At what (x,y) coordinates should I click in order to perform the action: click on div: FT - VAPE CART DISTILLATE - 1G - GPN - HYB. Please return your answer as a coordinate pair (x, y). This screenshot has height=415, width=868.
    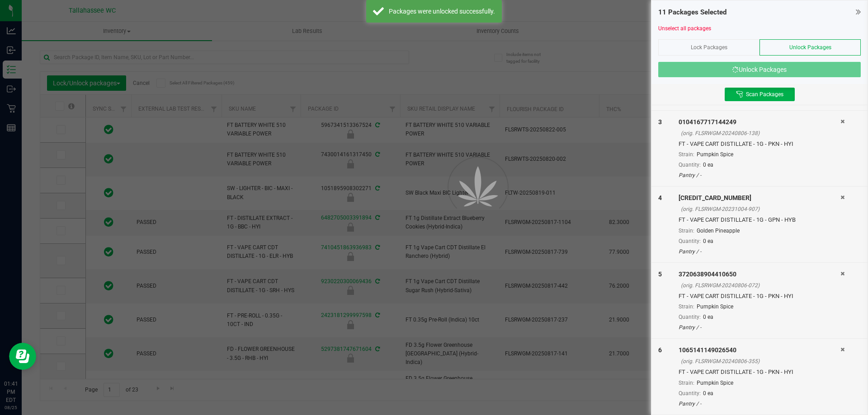
    Looking at the image, I should click on (760, 220).